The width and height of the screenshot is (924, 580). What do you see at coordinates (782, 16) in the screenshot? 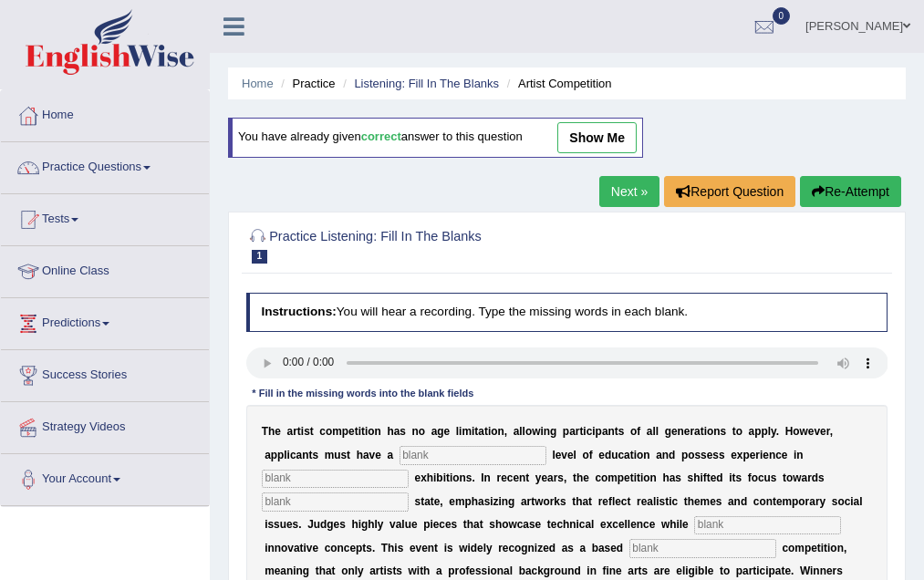
I see `span: 0` at bounding box center [782, 16].